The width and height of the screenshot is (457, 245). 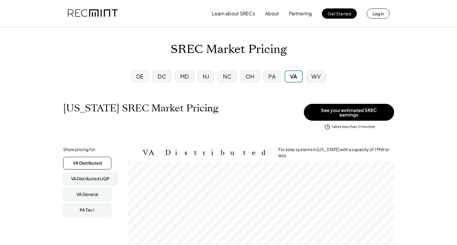 I want to click on div: DE, so click(x=140, y=76).